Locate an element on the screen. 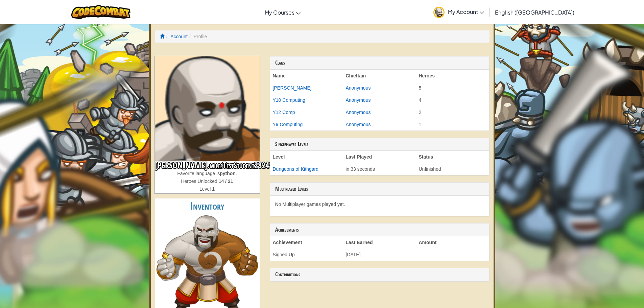 This screenshot has width=644, height=308. td: 5 is located at coordinates (452, 88).